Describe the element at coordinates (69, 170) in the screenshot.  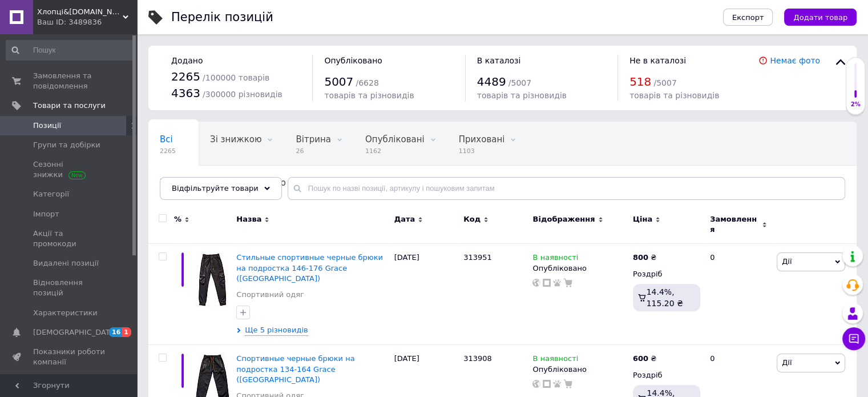
I see `span: Сезонні знижки` at that location.